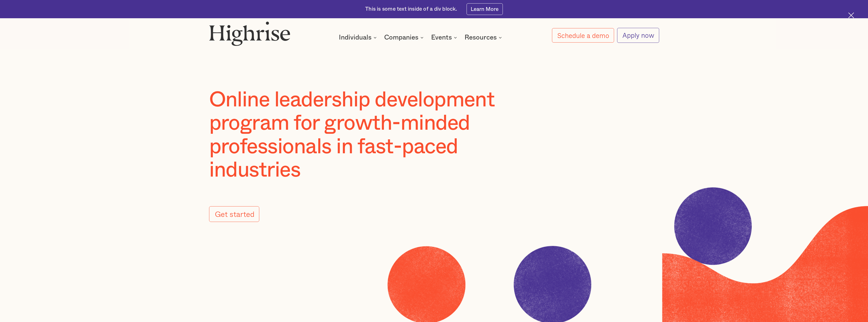  Describe the element at coordinates (249, 33) in the screenshot. I see `img: Highrise logo` at that location.